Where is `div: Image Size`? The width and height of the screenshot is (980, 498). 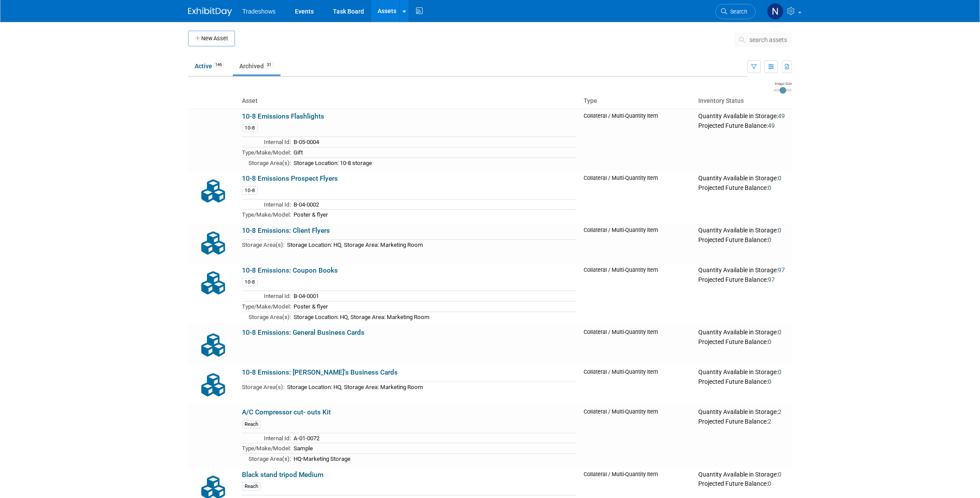
div: Image Size is located at coordinates (782, 84).